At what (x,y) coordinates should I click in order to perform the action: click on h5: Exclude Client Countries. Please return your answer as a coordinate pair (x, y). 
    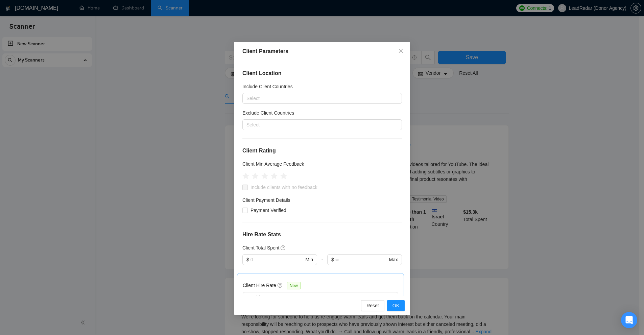
    Looking at the image, I should click on (268, 113).